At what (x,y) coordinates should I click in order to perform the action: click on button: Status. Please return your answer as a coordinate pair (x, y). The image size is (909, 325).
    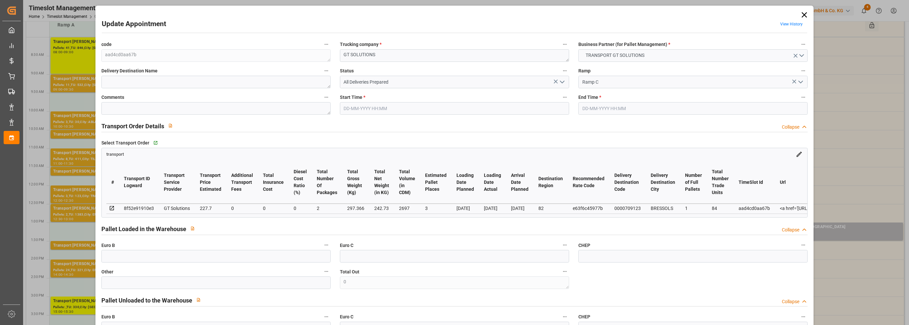
    Looking at the image, I should click on (565, 71).